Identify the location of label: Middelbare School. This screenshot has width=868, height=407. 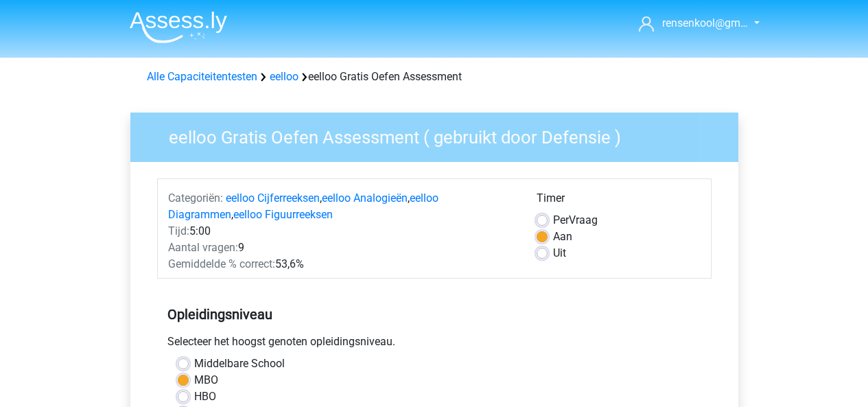
(240, 364).